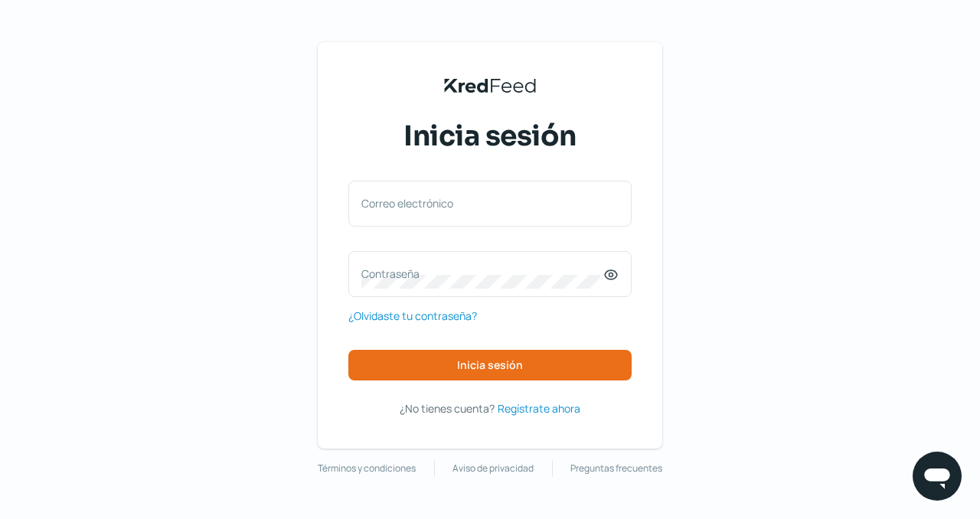  I want to click on a: ¿Olvidaste tu contraseña?, so click(413, 316).